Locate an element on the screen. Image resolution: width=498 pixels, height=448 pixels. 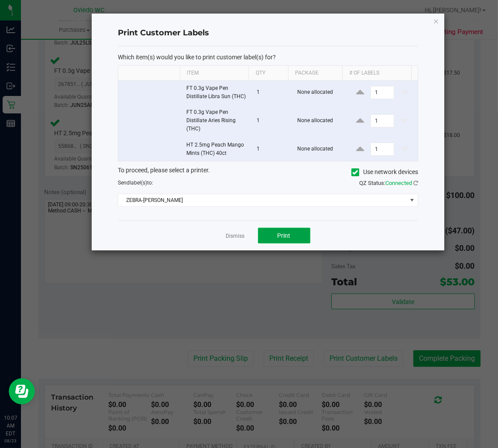
td: FT 0.3g Vape Pen Distillate Libra Sun (THC) is located at coordinates (216, 92).